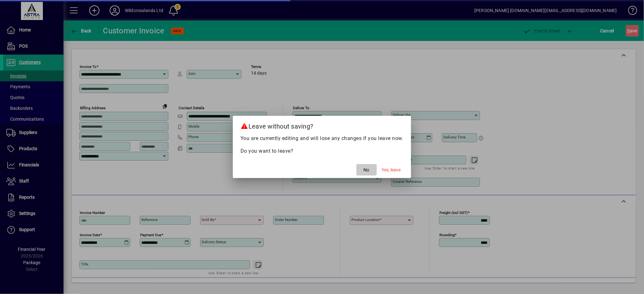  I want to click on button: Yes, leave, so click(391, 169).